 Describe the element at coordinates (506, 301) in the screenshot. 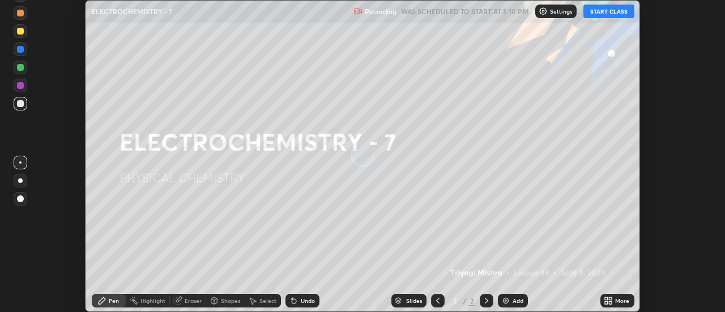

I see `img: add-slide-button` at that location.